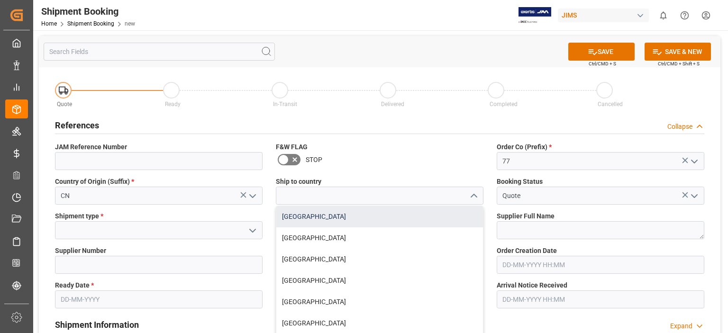  What do you see at coordinates (49, 24) in the screenshot?
I see `a: Home` at bounding box center [49, 24].